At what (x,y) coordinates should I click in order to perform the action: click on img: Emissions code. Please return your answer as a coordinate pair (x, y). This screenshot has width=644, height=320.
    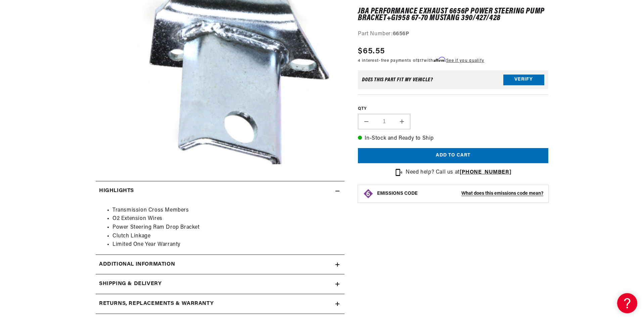
    Looking at the image, I should click on (369, 194).